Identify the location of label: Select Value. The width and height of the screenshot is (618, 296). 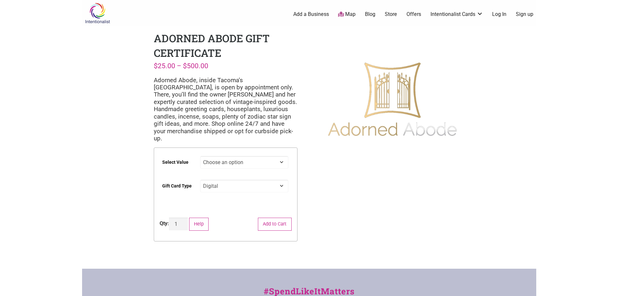
(175, 162).